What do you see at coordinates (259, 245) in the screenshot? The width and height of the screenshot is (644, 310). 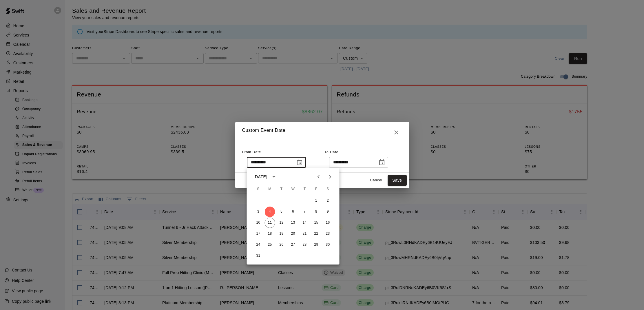 I see `button: 24` at bounding box center [259, 245].